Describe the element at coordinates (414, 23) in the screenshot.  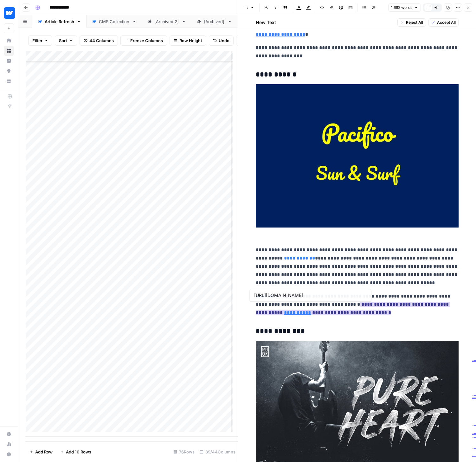
I see `span: Reject All` at that location.